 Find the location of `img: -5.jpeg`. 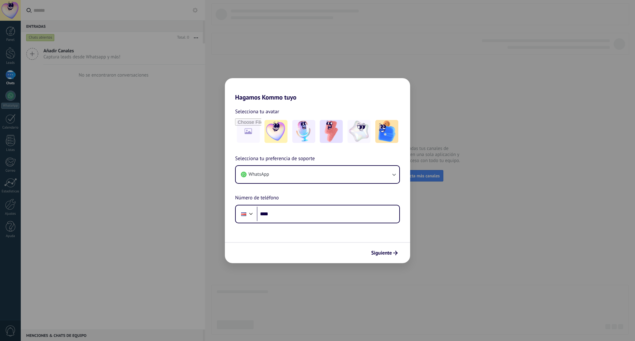

img: -5.jpeg is located at coordinates (387, 132).